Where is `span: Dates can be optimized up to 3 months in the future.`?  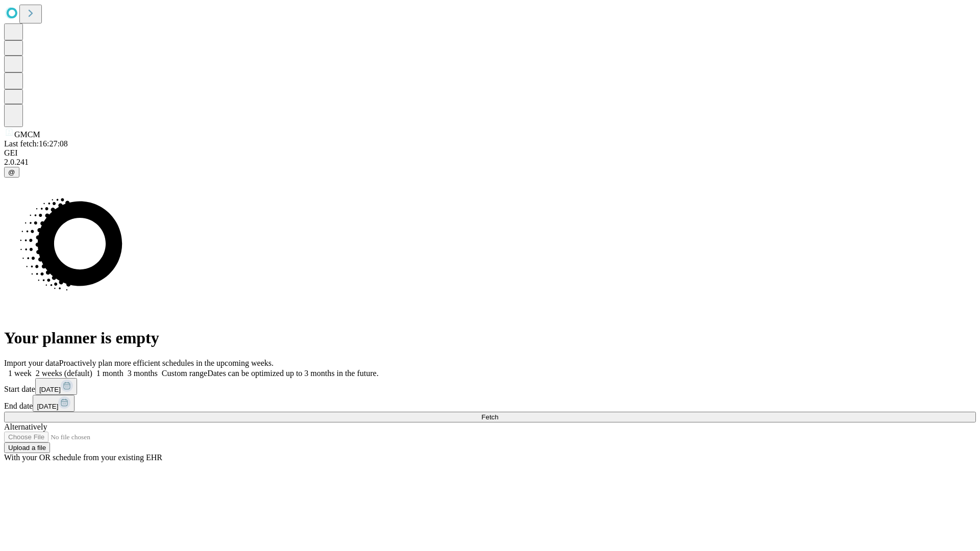
span: Dates can be optimized up to 3 months in the future. is located at coordinates (293, 373).